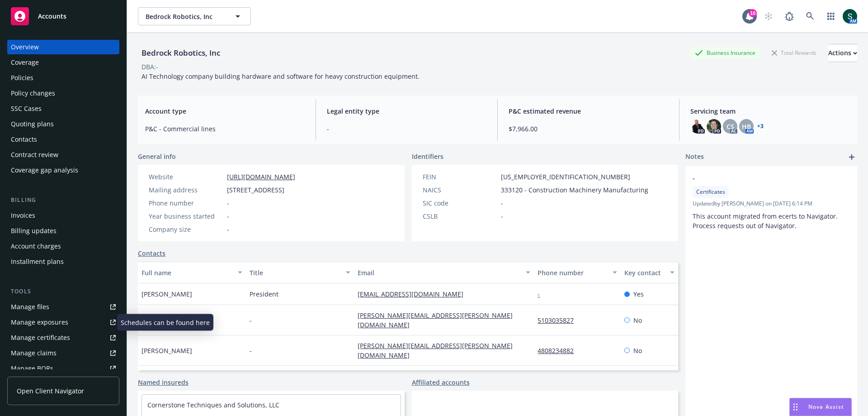 The height and width of the screenshot is (416, 868). I want to click on div: Overview, so click(25, 47).